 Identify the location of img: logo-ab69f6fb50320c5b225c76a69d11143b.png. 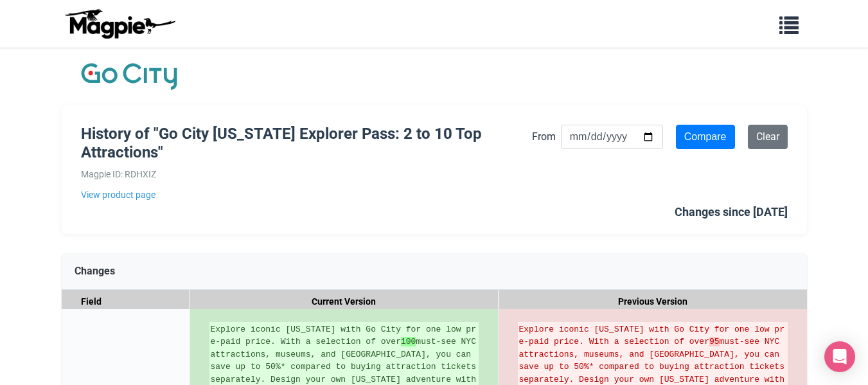
(120, 24).